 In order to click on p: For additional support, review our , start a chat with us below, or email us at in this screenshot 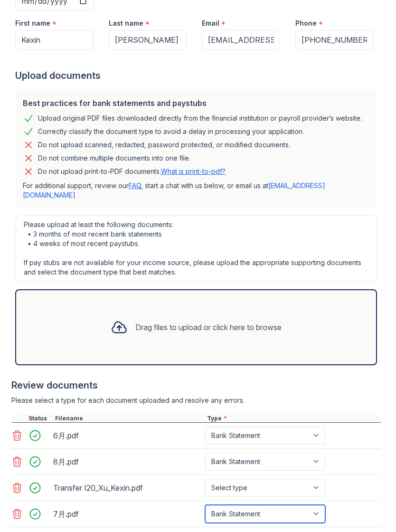, I will do `click(196, 190)`.